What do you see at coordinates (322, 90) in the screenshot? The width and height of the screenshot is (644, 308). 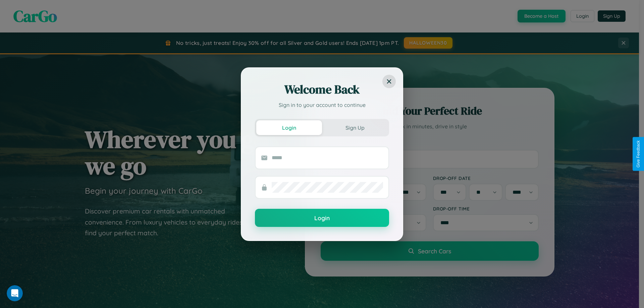 I see `h2: Welcome Back` at bounding box center [322, 90].